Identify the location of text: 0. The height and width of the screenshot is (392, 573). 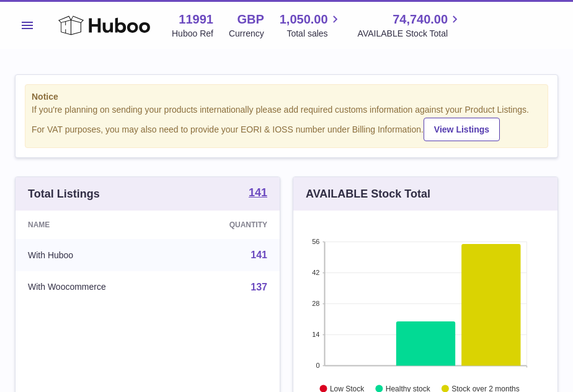
(317, 366).